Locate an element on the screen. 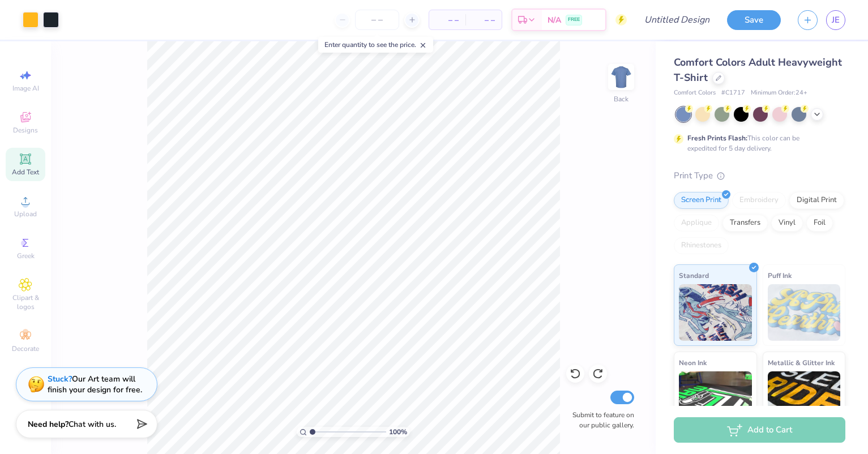  div: Enter quantity to see the price. is located at coordinates (376, 45).